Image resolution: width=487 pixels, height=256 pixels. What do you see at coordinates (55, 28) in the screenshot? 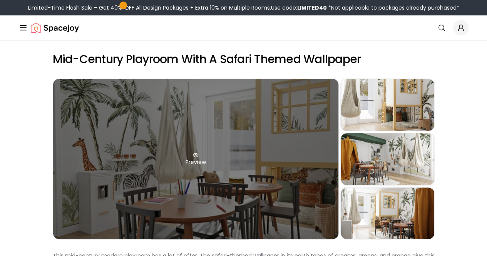
I see `a: Spacejoy` at bounding box center [55, 28].